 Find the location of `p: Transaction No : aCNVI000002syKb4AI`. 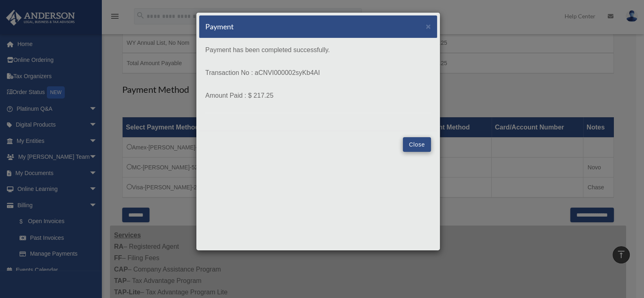

p: Transaction No : aCNVI000002syKb4AI is located at coordinates (318, 73).